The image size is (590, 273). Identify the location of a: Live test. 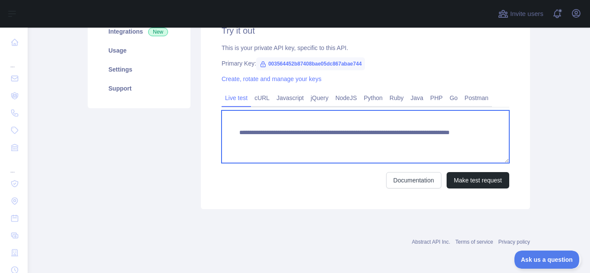
(236, 98).